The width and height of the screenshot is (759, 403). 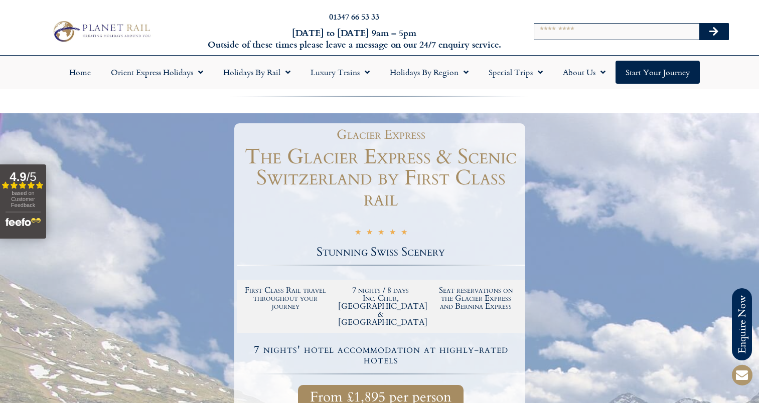 I want to click on h1: The Glacier Express & Scenic Switzerland by First Class rail, so click(x=381, y=178).